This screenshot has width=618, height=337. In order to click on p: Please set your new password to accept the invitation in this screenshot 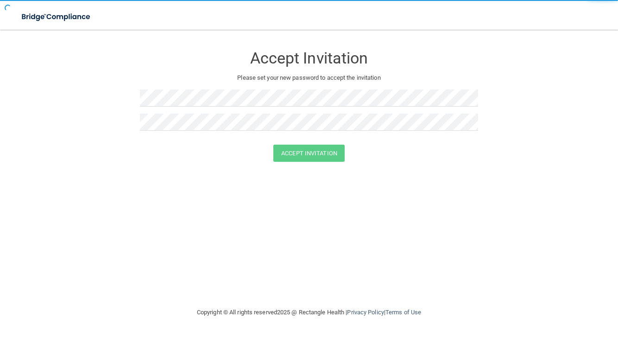, I will do `click(309, 78)`.